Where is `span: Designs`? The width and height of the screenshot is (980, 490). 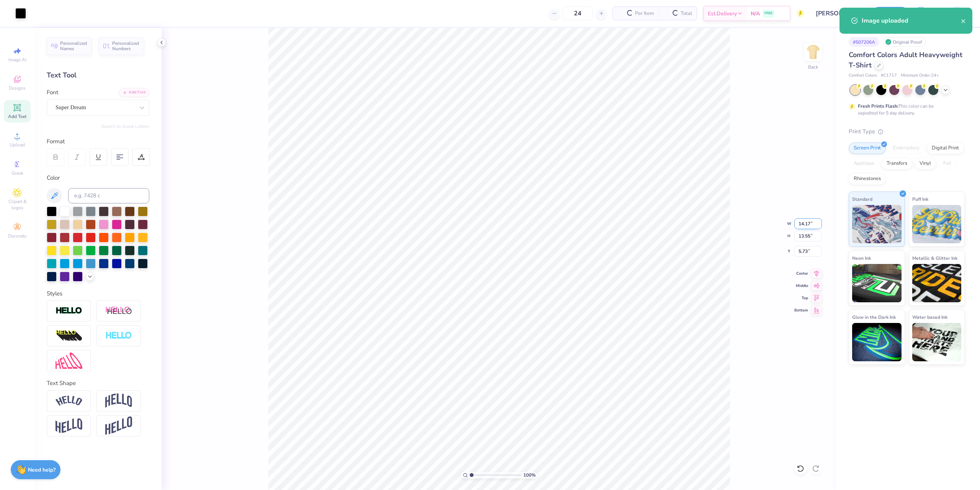 span: Designs is located at coordinates (17, 88).